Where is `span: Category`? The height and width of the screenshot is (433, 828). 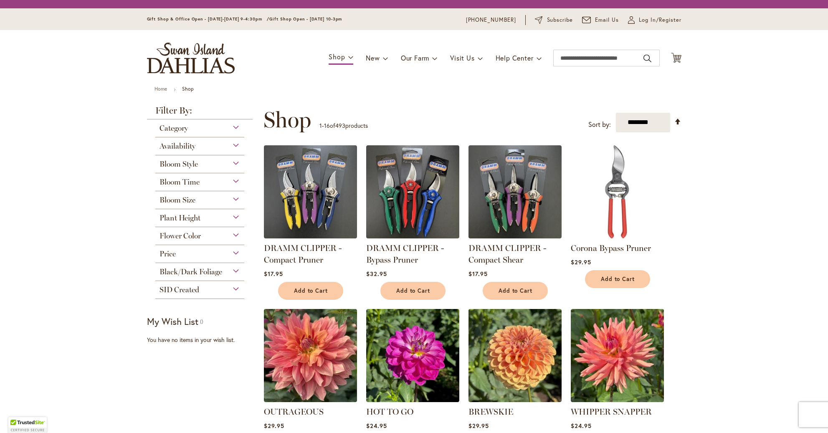 span: Category is located at coordinates (174, 128).